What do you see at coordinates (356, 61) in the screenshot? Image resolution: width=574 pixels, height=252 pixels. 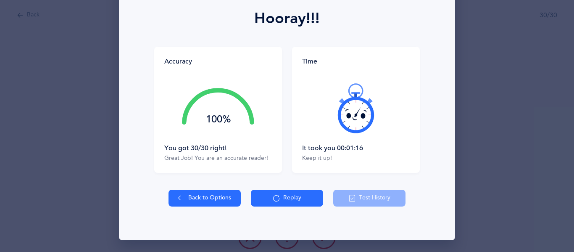 I see `div: Time` at bounding box center [356, 61].